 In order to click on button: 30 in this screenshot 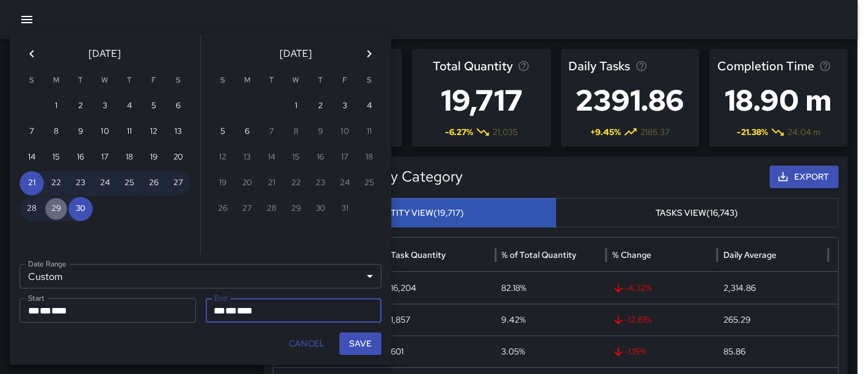, I will do `click(81, 209)`.